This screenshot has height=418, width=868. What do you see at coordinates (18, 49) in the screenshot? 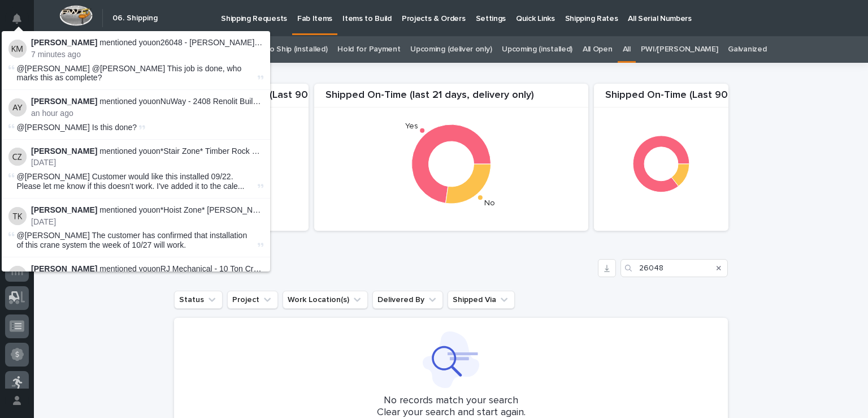
I see `img: Kyle Miller` at bounding box center [18, 49].